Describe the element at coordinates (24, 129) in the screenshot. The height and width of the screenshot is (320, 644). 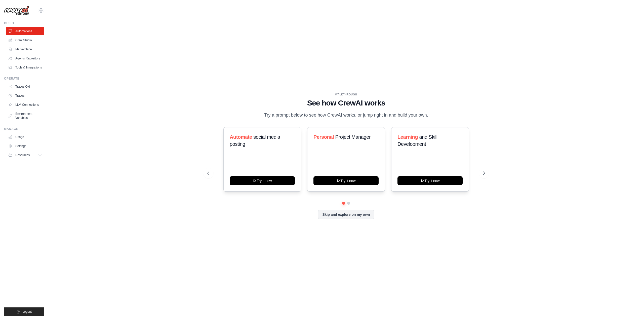
I see `div: Manage` at that location.